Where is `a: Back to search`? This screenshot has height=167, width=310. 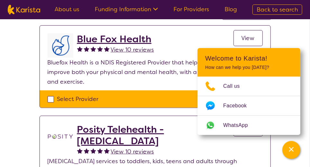
a: Back to search is located at coordinates (277, 10).